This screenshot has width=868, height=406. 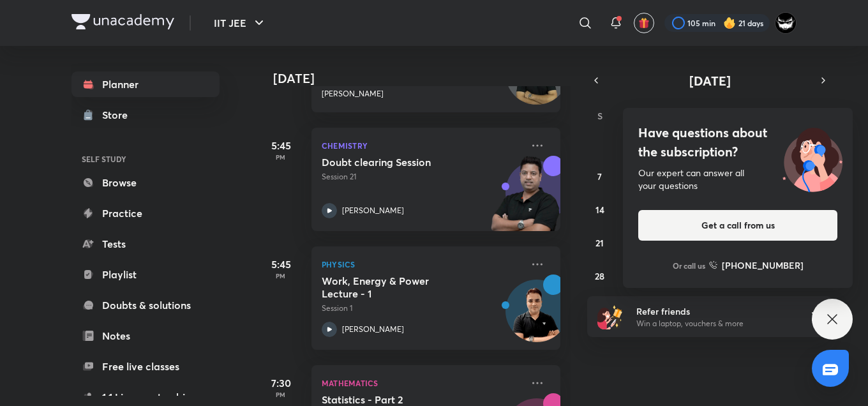 I want to click on div: Our expert can answer all your questions, so click(x=738, y=180).